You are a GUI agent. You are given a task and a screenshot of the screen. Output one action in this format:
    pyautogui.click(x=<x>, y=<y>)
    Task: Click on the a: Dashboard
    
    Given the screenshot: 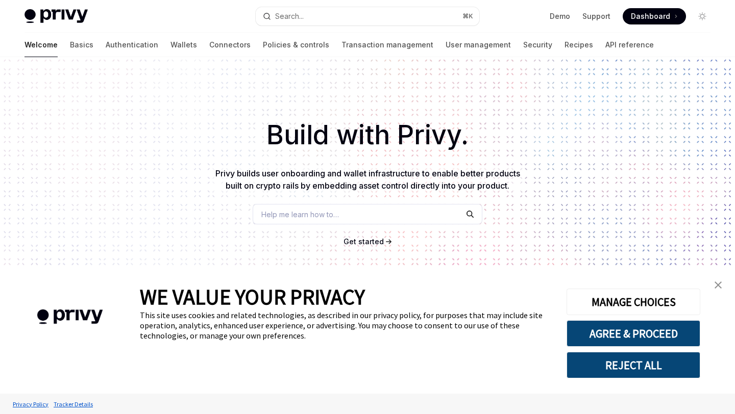 What is the action you would take?
    pyautogui.click(x=654, y=16)
    